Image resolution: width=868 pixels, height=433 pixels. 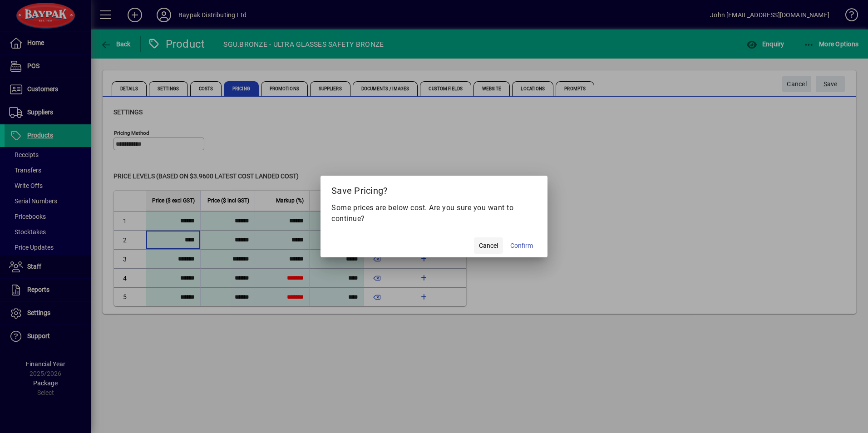 I want to click on span: Cancel, so click(x=488, y=246).